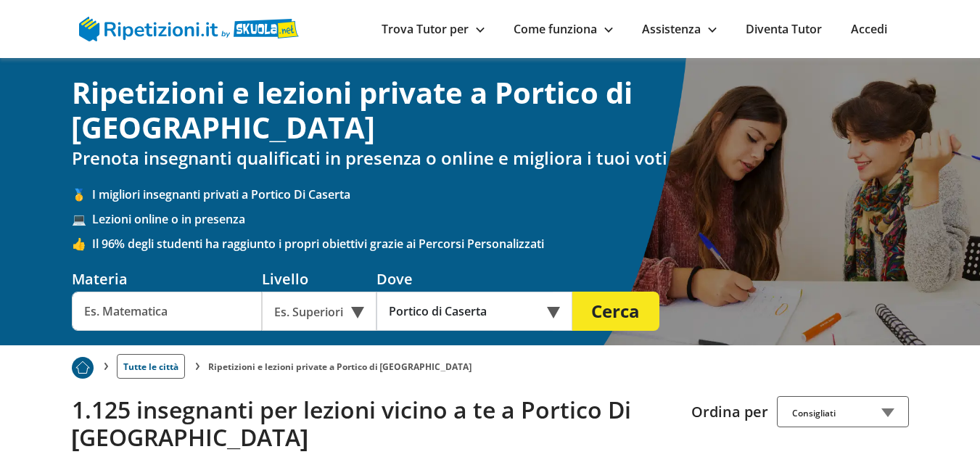  I want to click on nav: breadcrumb d-none d-tablet-block, so click(490, 362).